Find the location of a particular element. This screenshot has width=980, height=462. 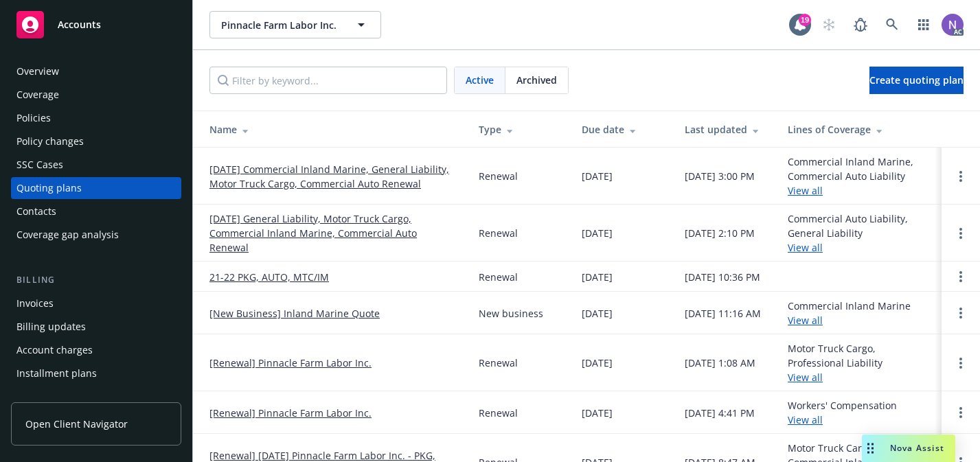

button: Pinnacle Farm Labor Inc. is located at coordinates (295, 25).